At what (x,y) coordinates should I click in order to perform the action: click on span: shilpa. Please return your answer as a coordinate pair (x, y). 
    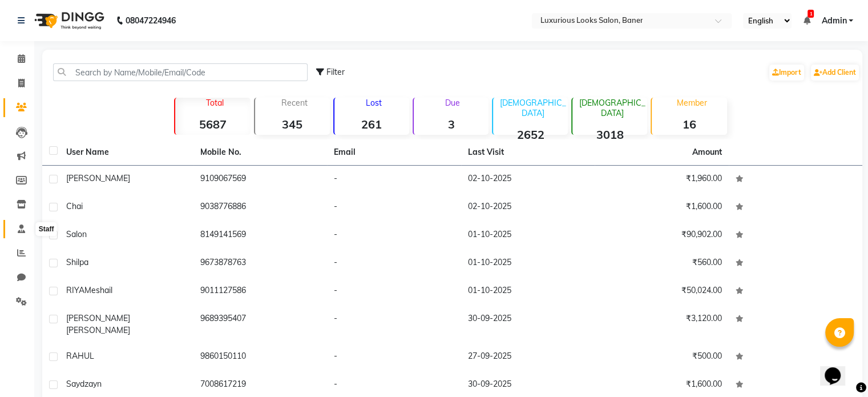
    Looking at the image, I should click on (77, 262).